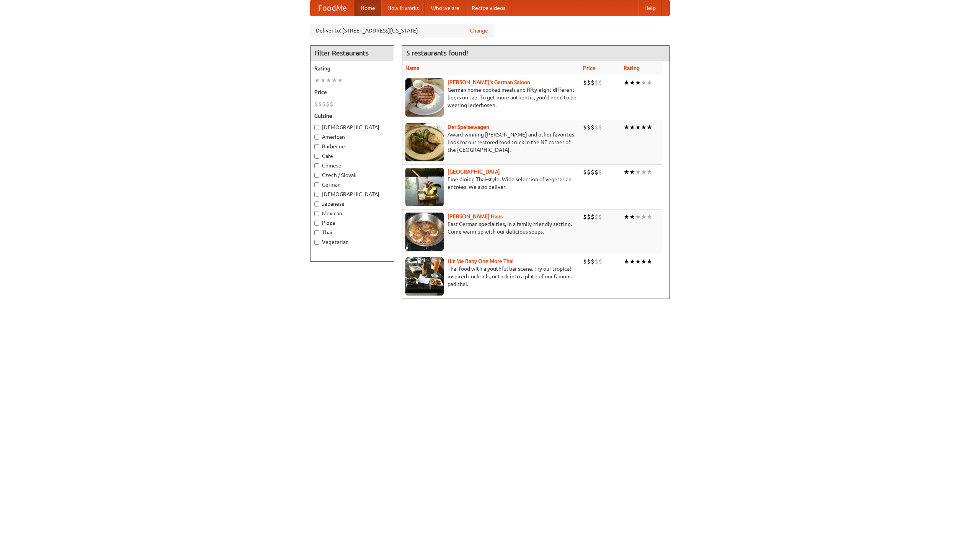  What do you see at coordinates (352, 68) in the screenshot?
I see `h5: Rating` at bounding box center [352, 68].